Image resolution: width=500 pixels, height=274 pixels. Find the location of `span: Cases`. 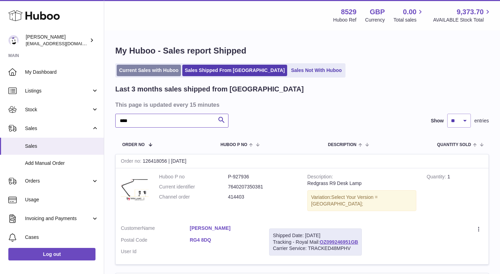

span: Cases is located at coordinates (62, 237).